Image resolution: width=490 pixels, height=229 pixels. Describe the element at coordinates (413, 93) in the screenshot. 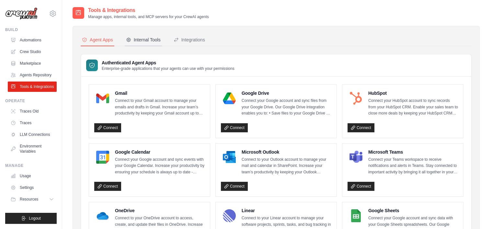

I see `h4: HubSpot` at that location.